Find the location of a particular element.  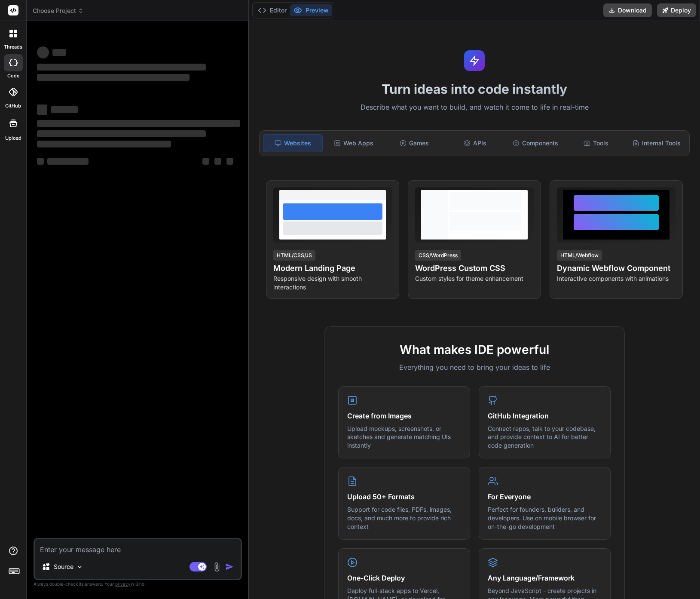

h1: Turn ideas into code instantly is located at coordinates (475, 89).